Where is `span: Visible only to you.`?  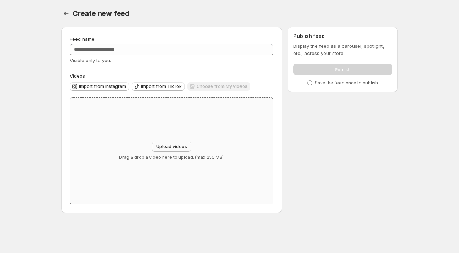 span: Visible only to you. is located at coordinates (90, 60).